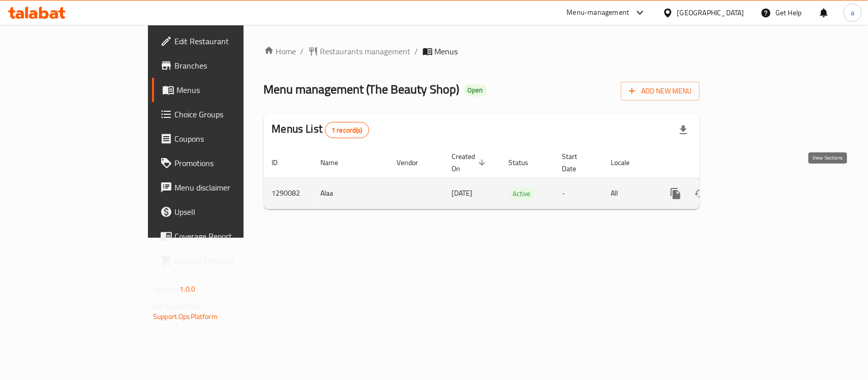 The height and width of the screenshot is (380, 868). What do you see at coordinates (347, 130) in the screenshot?
I see `span: 1 record(s)` at bounding box center [347, 130].